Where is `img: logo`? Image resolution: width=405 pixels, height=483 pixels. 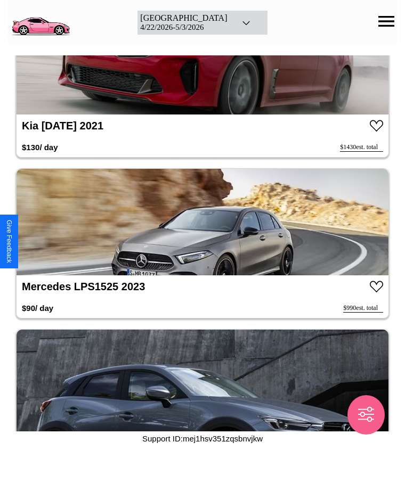
img: logo is located at coordinates (40, 21).